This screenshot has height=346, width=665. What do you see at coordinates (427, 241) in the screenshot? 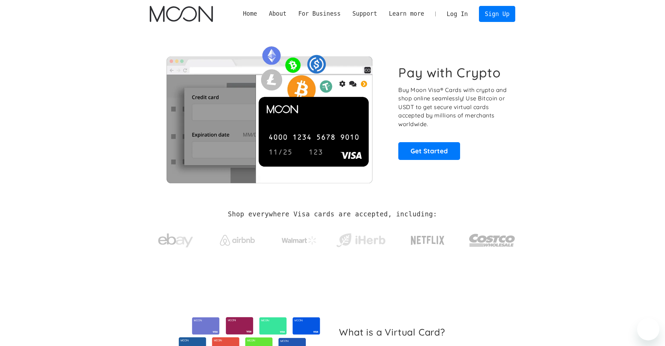
I see `img: Netflix` at bounding box center [427, 241].